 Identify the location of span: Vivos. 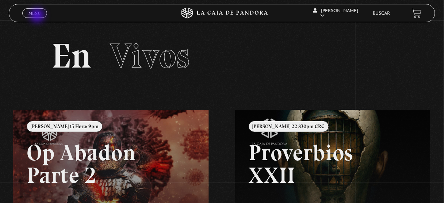
(150, 56).